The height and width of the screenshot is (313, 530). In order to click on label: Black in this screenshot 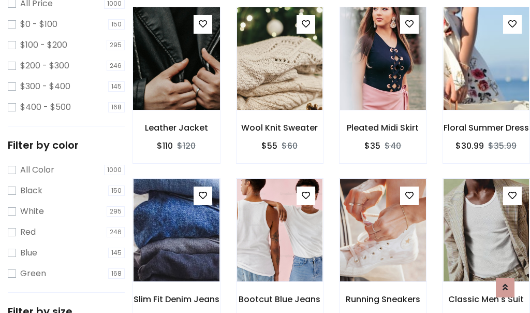, I will do `click(31, 191)`.